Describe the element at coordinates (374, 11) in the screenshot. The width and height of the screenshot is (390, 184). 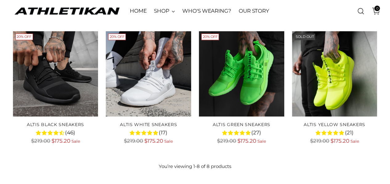
I see `a: Open cart modal` at that location.